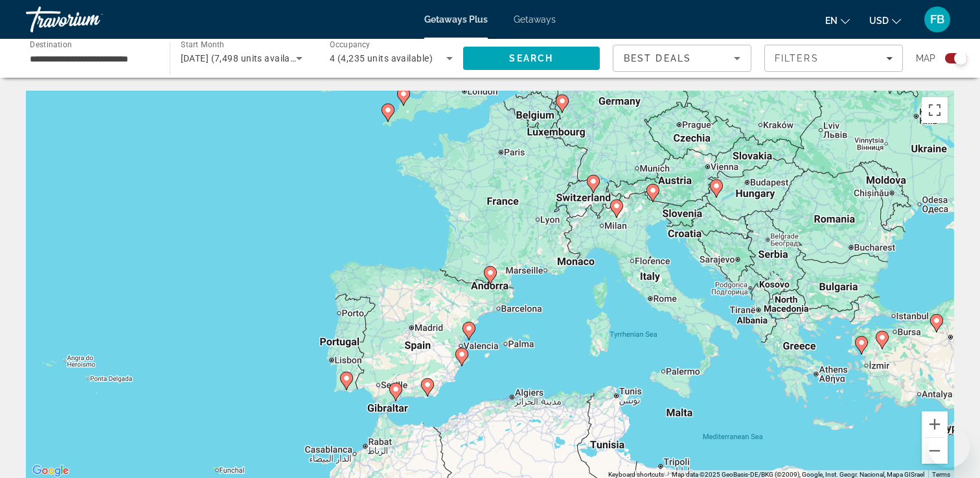 This screenshot has height=478, width=980. What do you see at coordinates (834, 58) in the screenshot?
I see `button: Filters` at bounding box center [834, 58].